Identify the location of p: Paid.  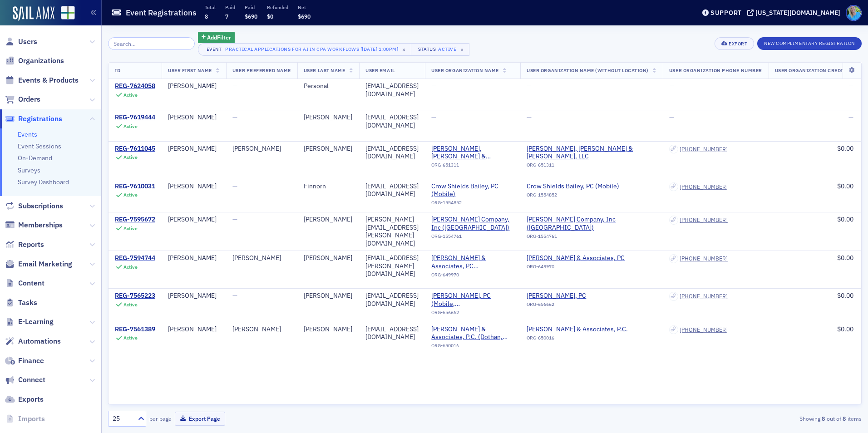
(251, 7).